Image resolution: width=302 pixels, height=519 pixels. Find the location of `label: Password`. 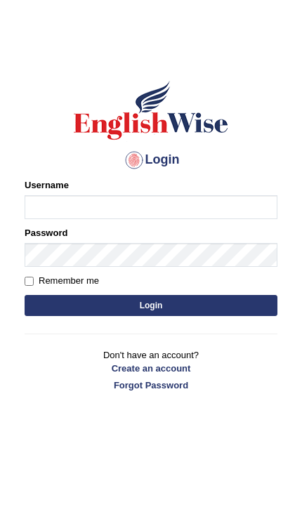

label: Password is located at coordinates (46, 232).